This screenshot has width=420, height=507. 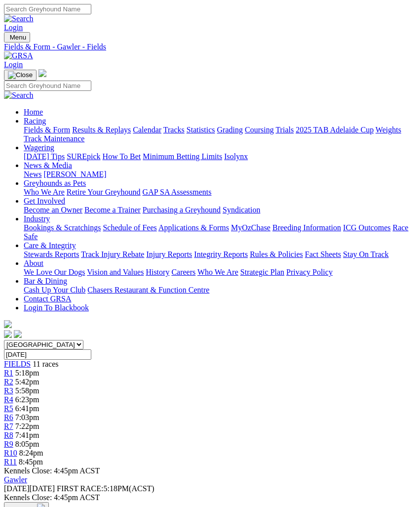 I want to click on span: 6:23pm, so click(x=27, y=399).